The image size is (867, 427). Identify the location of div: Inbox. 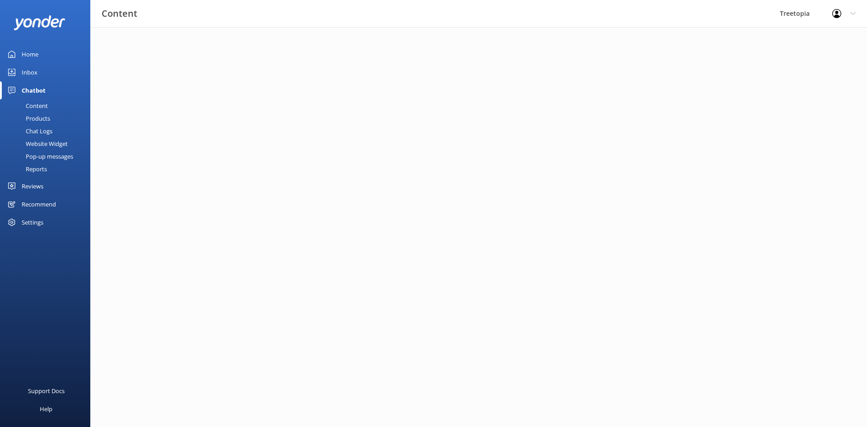
(29, 72).